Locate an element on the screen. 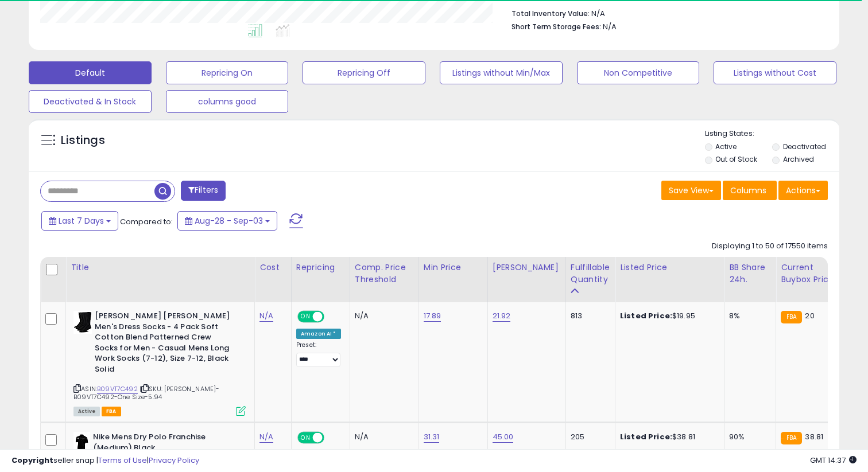 The image size is (868, 472). button: columns good is located at coordinates (227, 101).